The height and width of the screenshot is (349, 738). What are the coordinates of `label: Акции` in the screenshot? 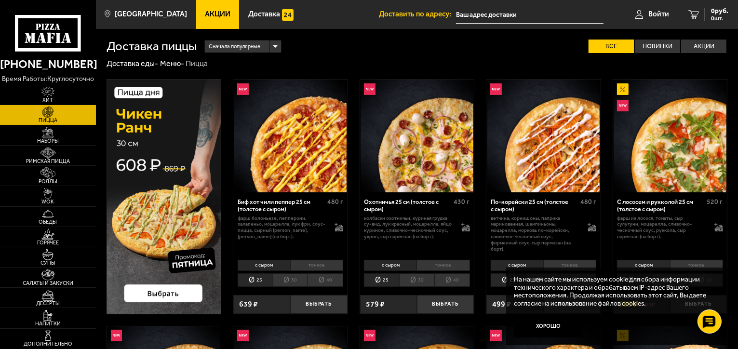 It's located at (704, 46).